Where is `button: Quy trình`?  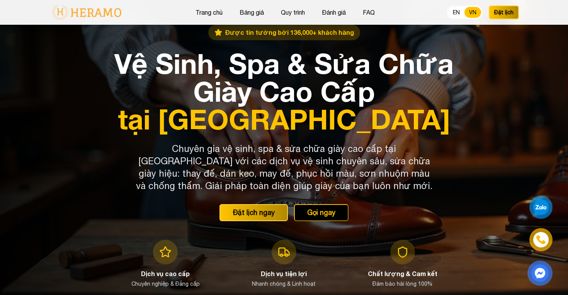
button: Quy trình is located at coordinates (293, 12).